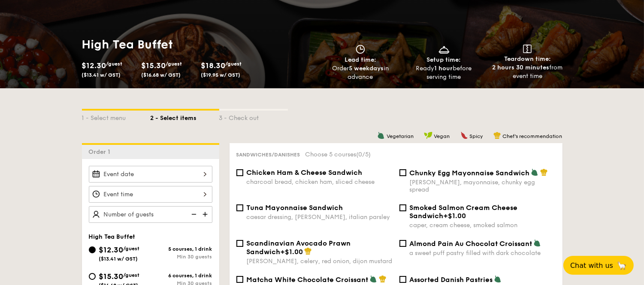 The image size is (644, 285). Describe the element at coordinates (93, 277) in the screenshot. I see `input: $15.30/guest($16.68 w/ GST)6 courses, 1 drinkMin 30 guests` at that location.